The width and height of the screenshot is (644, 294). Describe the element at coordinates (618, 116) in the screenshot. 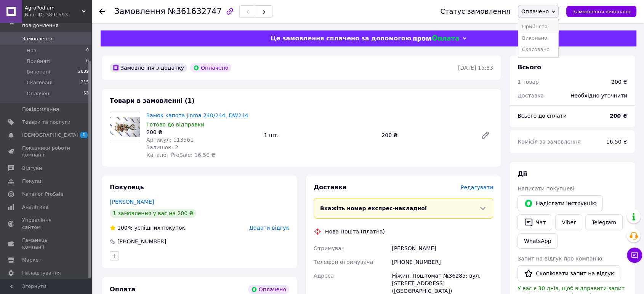

I see `b: 200 ₴` at that location.